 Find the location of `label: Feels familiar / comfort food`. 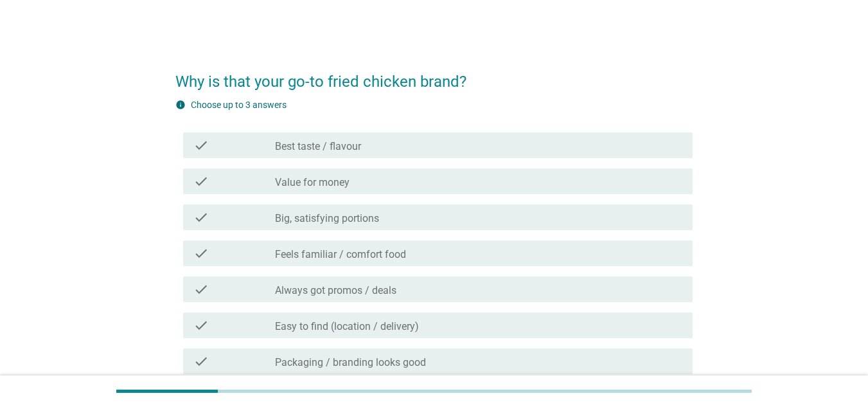

label: Feels familiar / comfort food is located at coordinates (341, 255).